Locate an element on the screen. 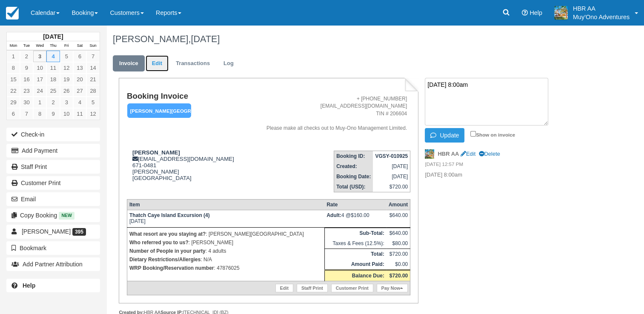  a: 19 is located at coordinates (66, 79).